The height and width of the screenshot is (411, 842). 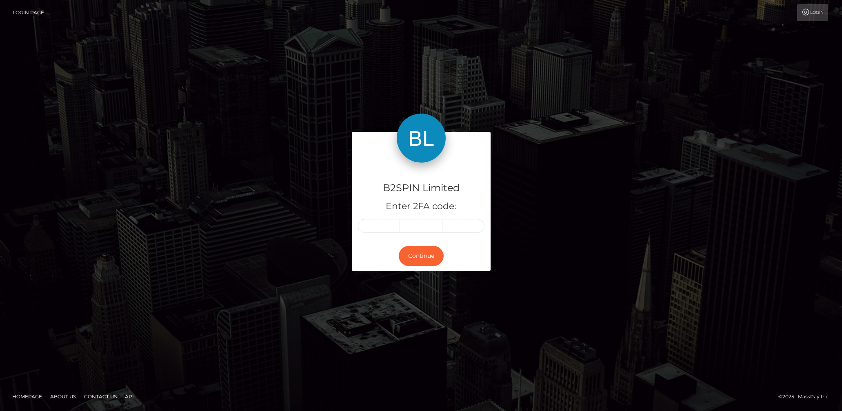 I want to click on a: Login Page, so click(x=28, y=13).